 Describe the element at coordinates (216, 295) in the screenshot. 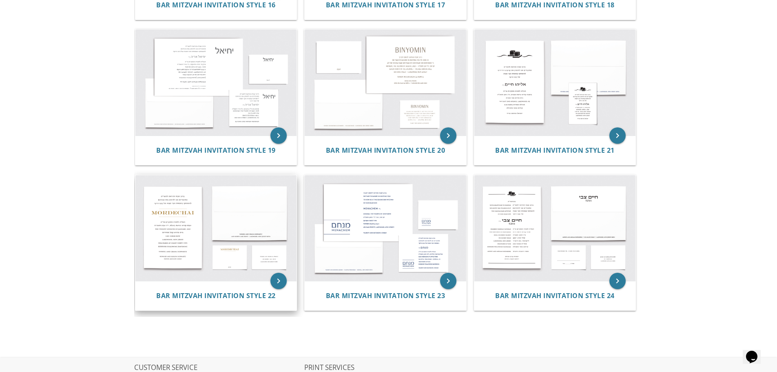

I see `a: Bar Mitzvah Invitation Style 22` at that location.